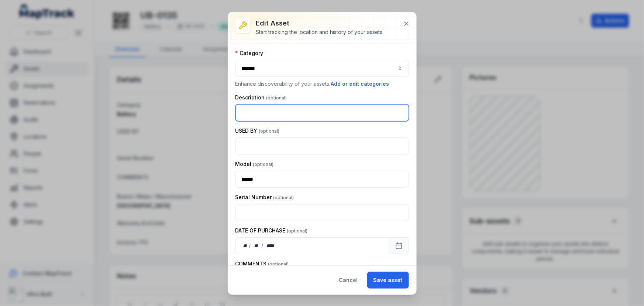 This screenshot has width=644, height=306. Describe the element at coordinates (322, 84) in the screenshot. I see `p: Enhance discoverability of your assets.` at that location.